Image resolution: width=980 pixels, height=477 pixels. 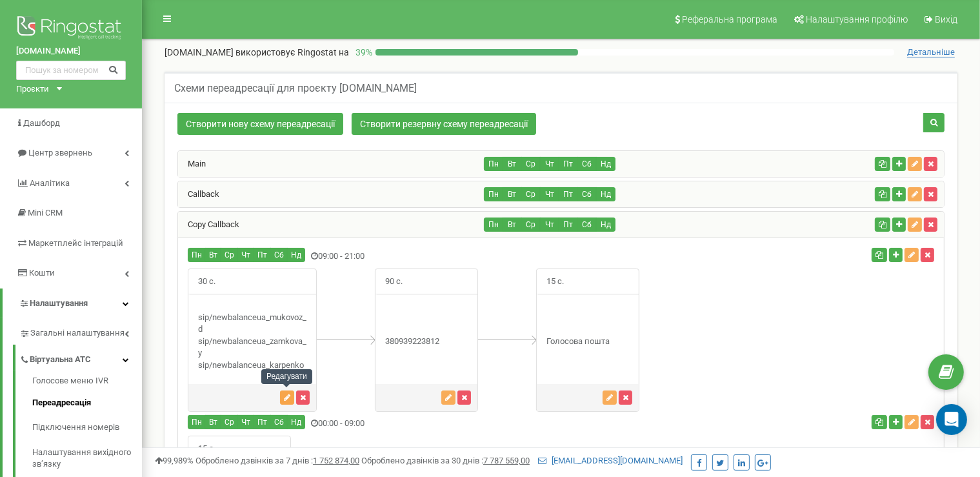 What do you see at coordinates (588, 341) in the screenshot?
I see `div: Голосова пошта` at bounding box center [588, 341].